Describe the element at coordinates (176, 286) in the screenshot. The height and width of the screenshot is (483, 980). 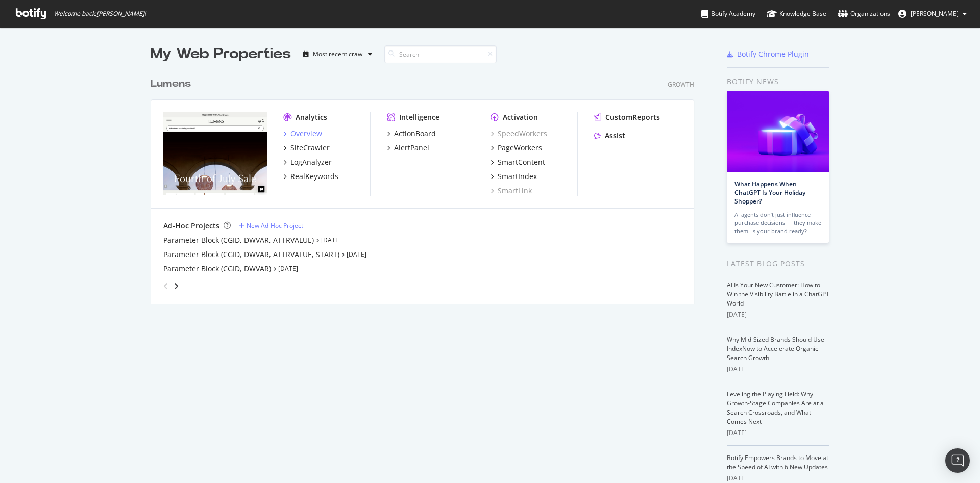
I see `div: angle-right` at that location.